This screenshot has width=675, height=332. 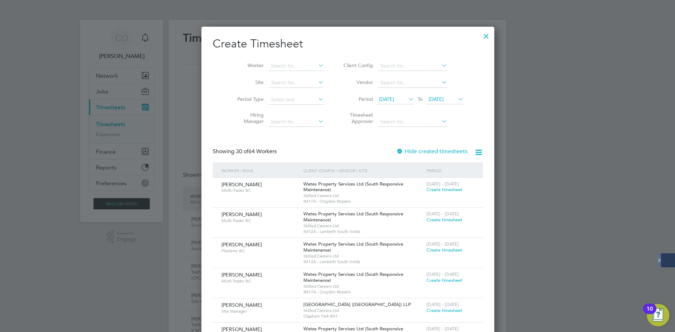 I want to click on span: 64 Workers, so click(x=256, y=152).